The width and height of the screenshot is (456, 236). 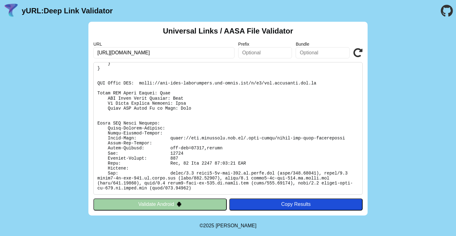 What do you see at coordinates (164, 44) in the screenshot?
I see `label: URL` at bounding box center [164, 44].